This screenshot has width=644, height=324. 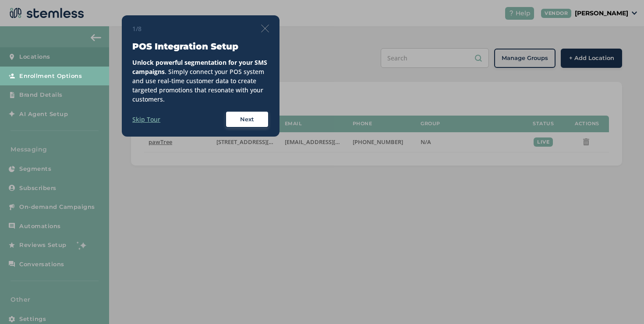 I want to click on h3: POS Integration Setup, so click(x=201, y=47).